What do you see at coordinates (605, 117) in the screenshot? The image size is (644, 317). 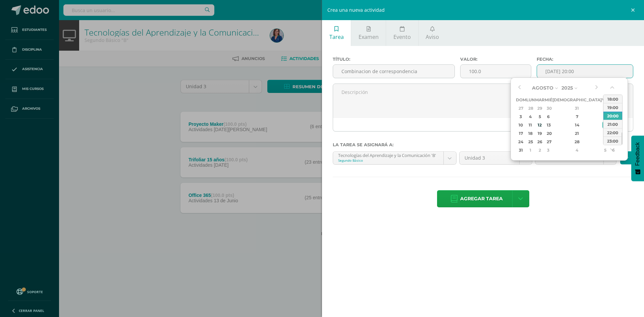 I see `div: 8` at bounding box center [605, 117].